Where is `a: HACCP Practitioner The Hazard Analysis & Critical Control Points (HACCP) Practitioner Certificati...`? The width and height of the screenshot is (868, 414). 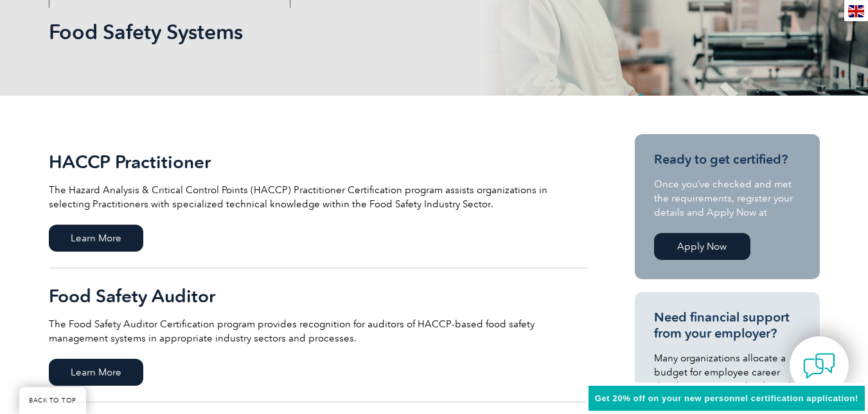
a: HACCP Practitioner The Hazard Analysis & Critical Control Points (HACCP) Practitioner Certificati... is located at coordinates (319, 201).